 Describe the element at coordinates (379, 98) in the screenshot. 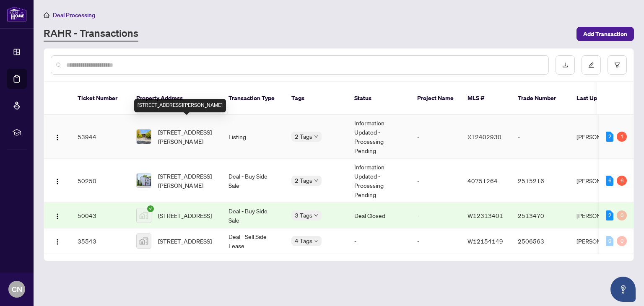

I see `th: Status` at that location.